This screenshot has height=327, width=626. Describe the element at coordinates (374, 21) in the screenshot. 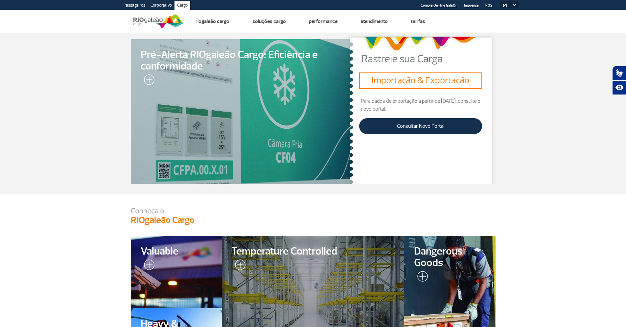

I see `a: Atendimento` at that location.